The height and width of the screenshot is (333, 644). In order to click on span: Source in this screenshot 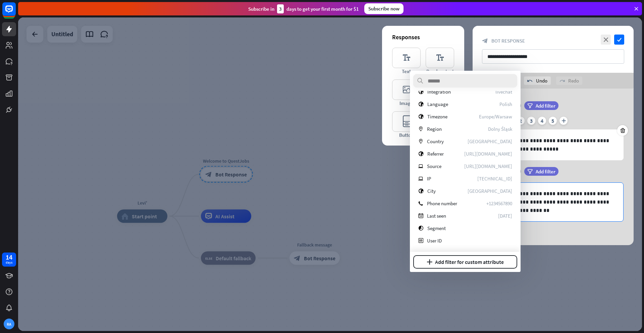, I will do `click(434, 166)`.